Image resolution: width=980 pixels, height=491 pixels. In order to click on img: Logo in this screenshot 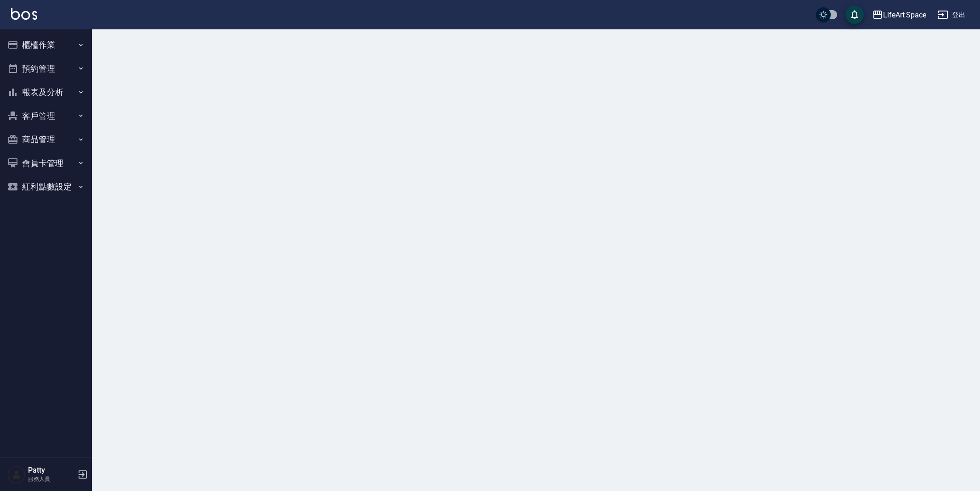, I will do `click(24, 14)`.